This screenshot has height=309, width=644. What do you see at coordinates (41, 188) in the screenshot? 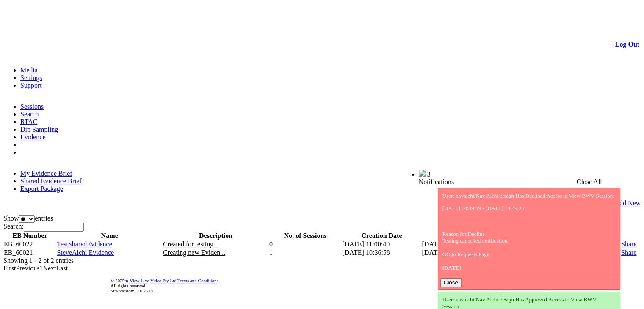
I see `a: Export Package` at bounding box center [41, 188].